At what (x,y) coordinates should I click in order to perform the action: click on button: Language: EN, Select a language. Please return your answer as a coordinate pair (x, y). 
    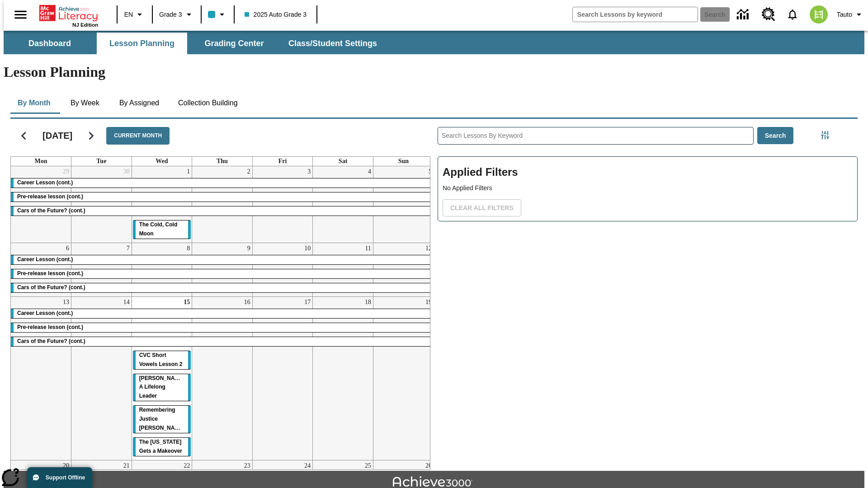
    Looking at the image, I should click on (135, 14).